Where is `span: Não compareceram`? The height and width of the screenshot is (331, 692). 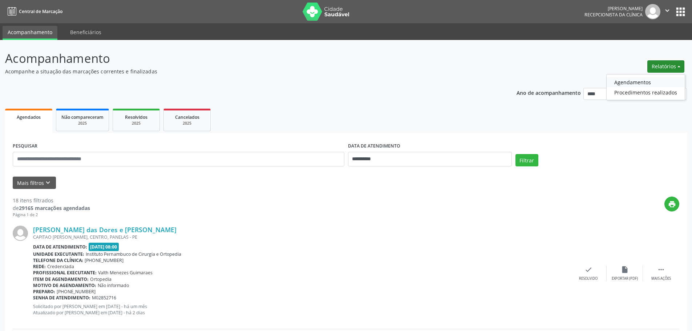
span: Não compareceram is located at coordinates (82, 117).